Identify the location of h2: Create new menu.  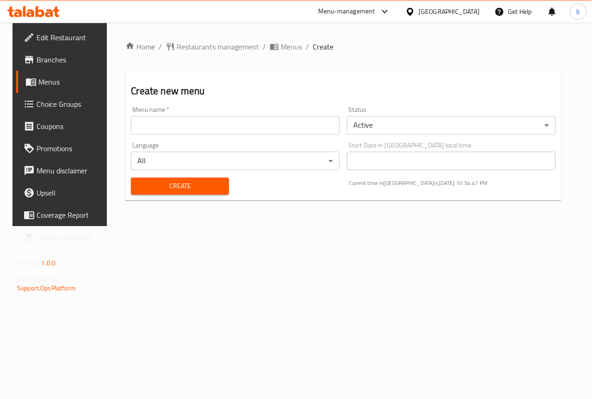
(343, 91).